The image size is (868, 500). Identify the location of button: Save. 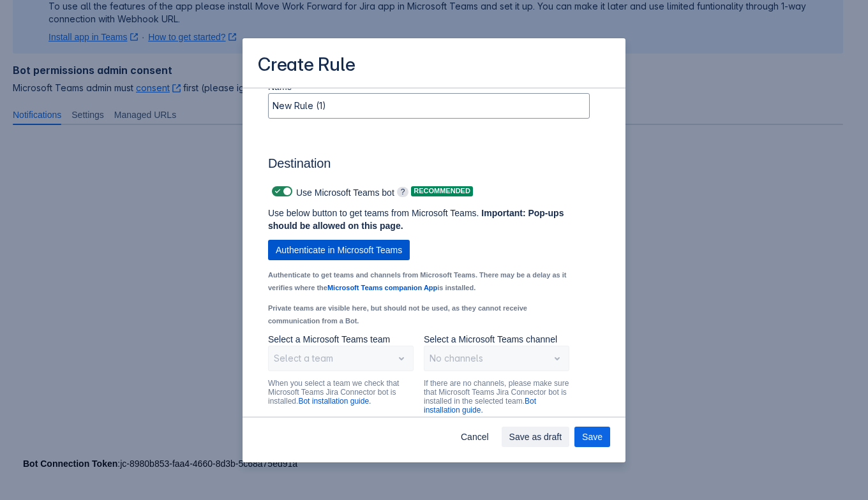
(592, 437).